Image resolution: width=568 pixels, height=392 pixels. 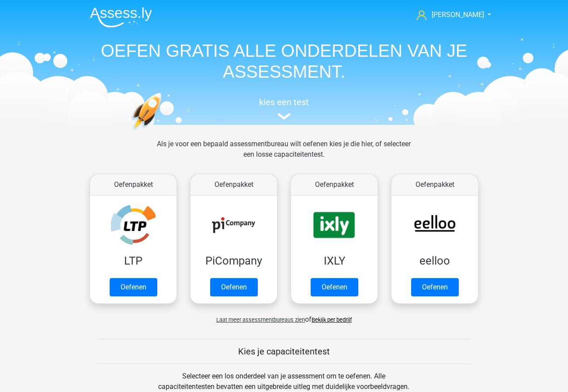 I want to click on h5: kies een test, so click(x=284, y=102).